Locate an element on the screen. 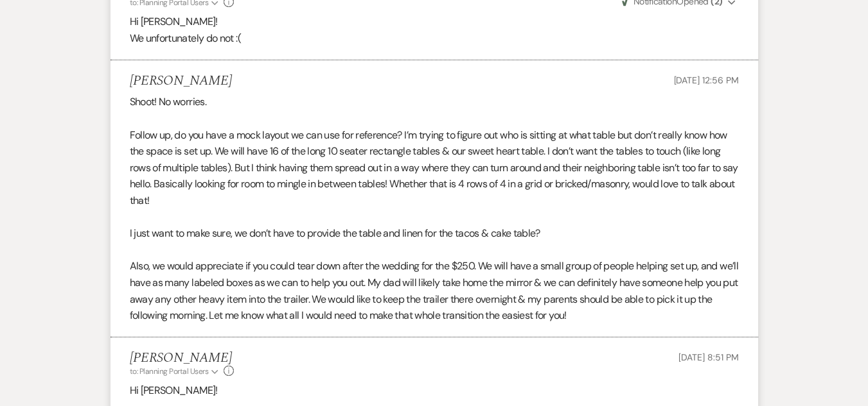  p: We unfortunately do not :( is located at coordinates (434, 38).